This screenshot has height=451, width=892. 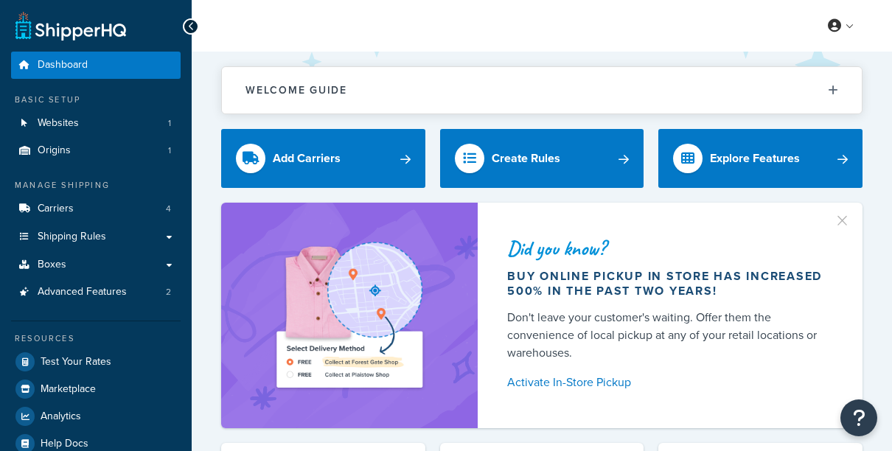 I want to click on a: Origins1, so click(x=96, y=150).